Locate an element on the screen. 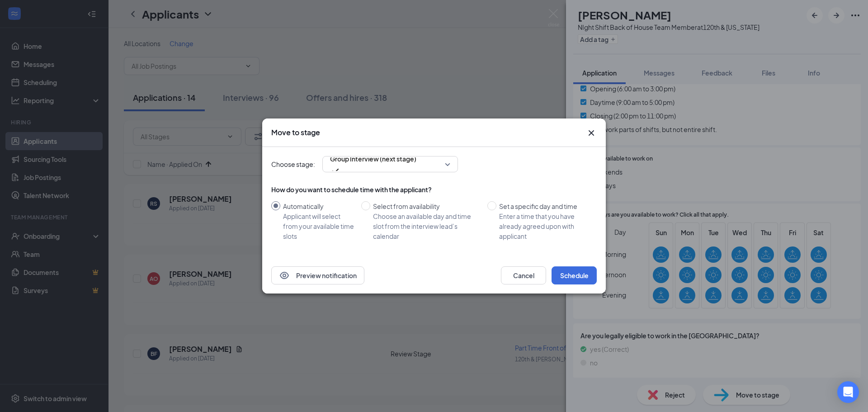 The width and height of the screenshot is (868, 412). div: Applicant will select from your available time slots is located at coordinates (318, 226).